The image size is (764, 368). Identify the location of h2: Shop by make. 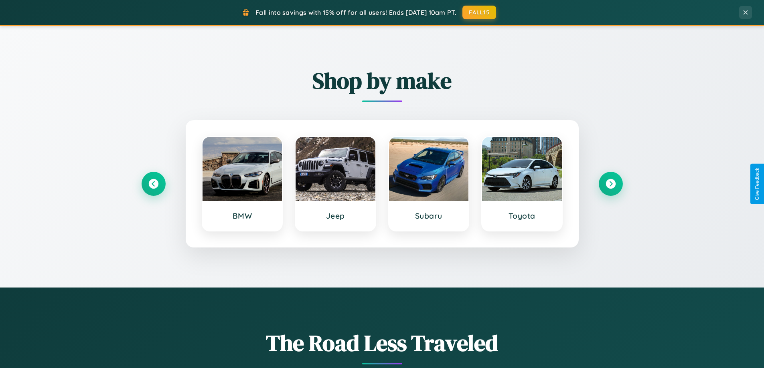
(382, 81).